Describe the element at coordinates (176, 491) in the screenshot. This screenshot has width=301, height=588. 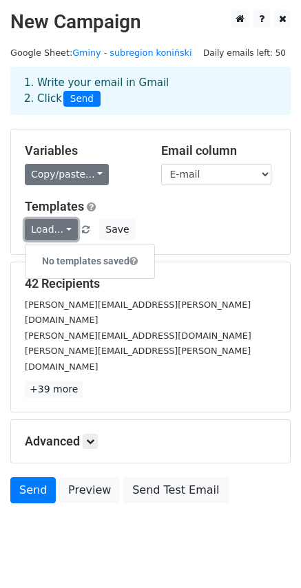
I see `a: Send Test Email` at that location.